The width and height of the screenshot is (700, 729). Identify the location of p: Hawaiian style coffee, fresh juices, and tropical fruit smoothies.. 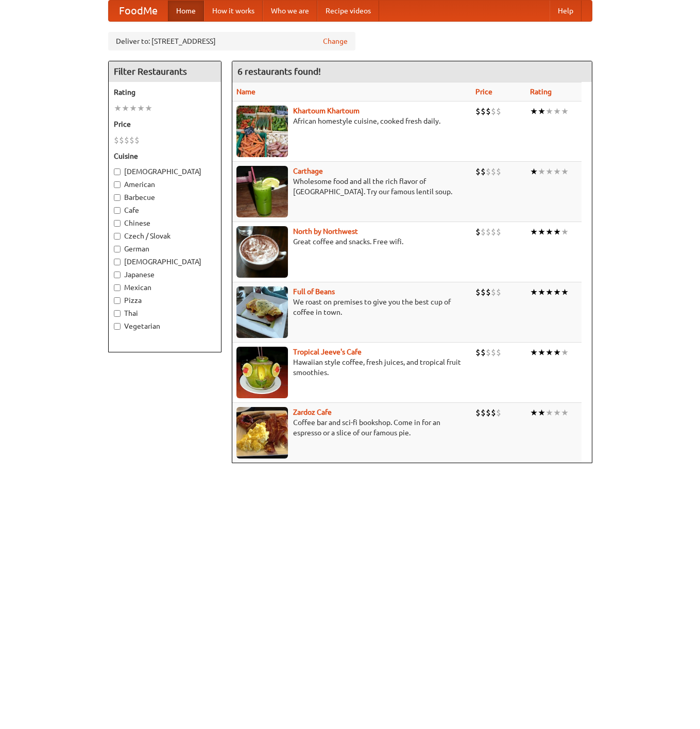
(352, 368).